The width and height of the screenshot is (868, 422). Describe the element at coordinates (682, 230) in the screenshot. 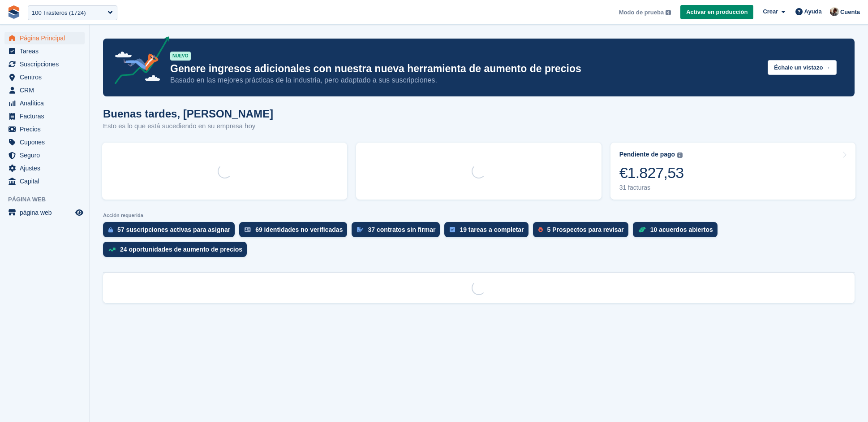

I see `div: 10 acuerdos abiertos` at that location.